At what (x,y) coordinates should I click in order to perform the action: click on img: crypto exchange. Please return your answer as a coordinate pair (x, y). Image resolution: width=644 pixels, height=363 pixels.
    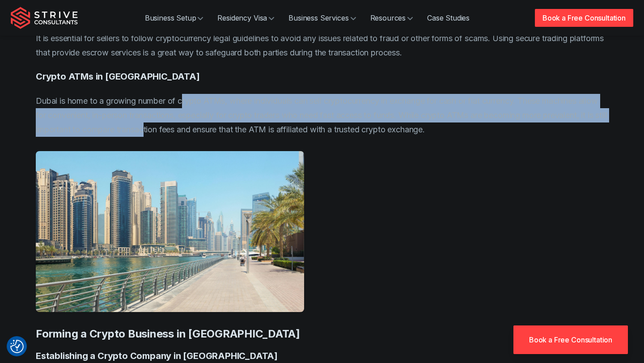
    Looking at the image, I should click on (170, 231).